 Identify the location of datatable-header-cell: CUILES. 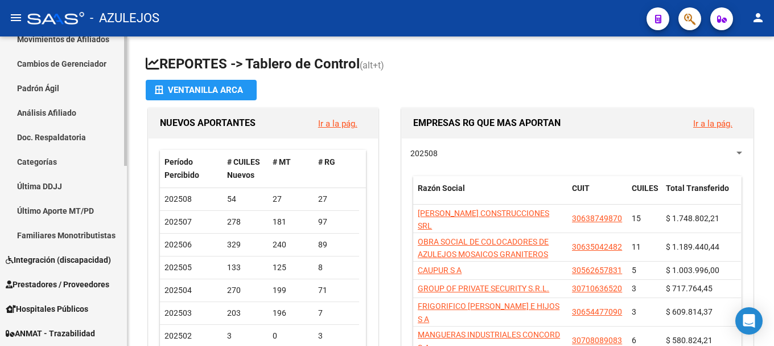
(645, 195).